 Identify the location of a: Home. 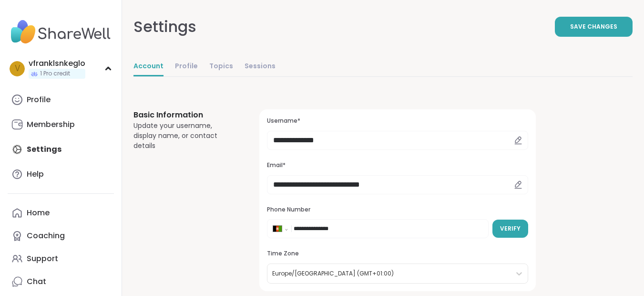
(60, 213).